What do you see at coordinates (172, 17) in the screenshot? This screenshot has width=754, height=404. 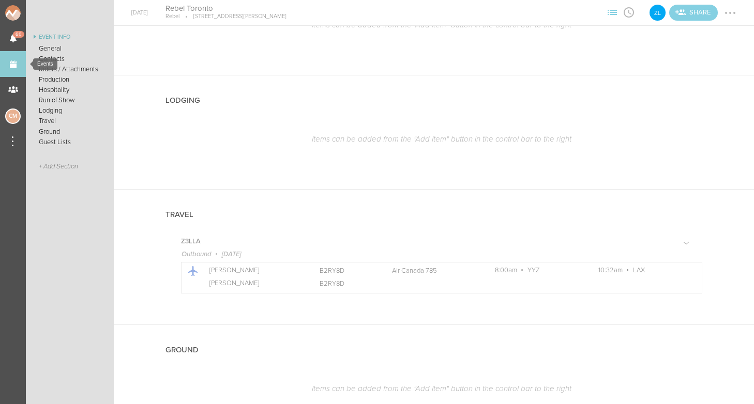 I see `p: Rebel` at bounding box center [172, 17].